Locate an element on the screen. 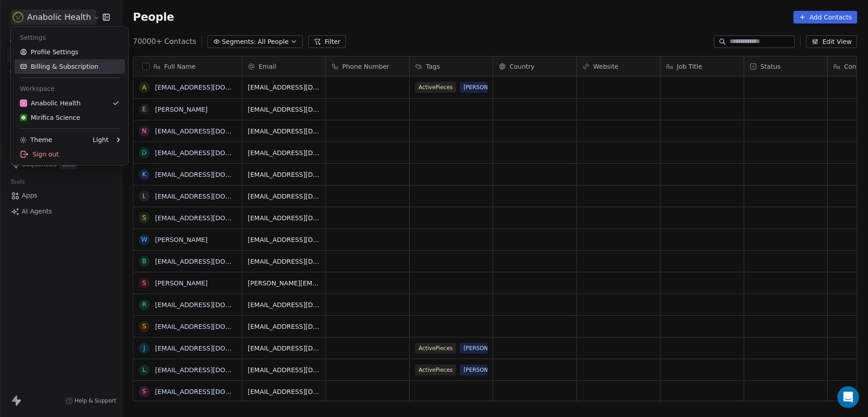 This screenshot has width=868, height=417. div: Light is located at coordinates (101, 140).